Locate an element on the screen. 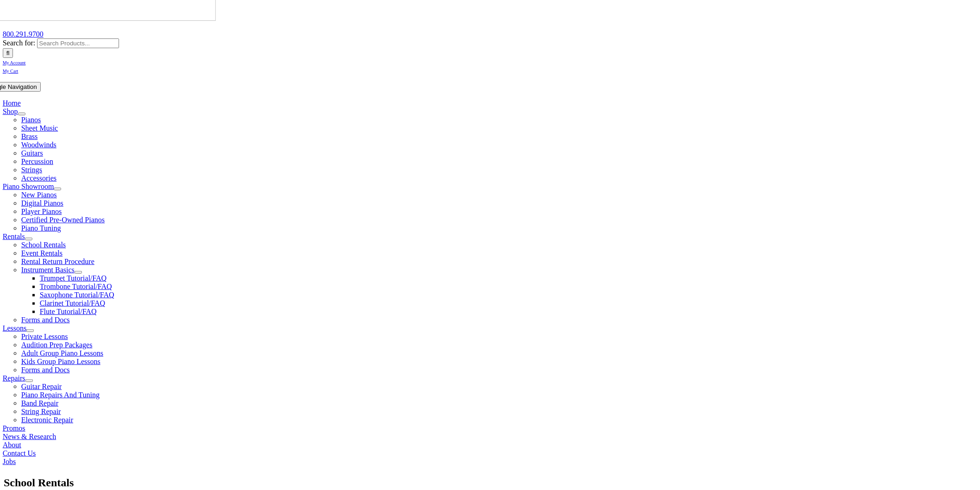 The height and width of the screenshot is (490, 980). span: Event Rentals is located at coordinates (42, 252).